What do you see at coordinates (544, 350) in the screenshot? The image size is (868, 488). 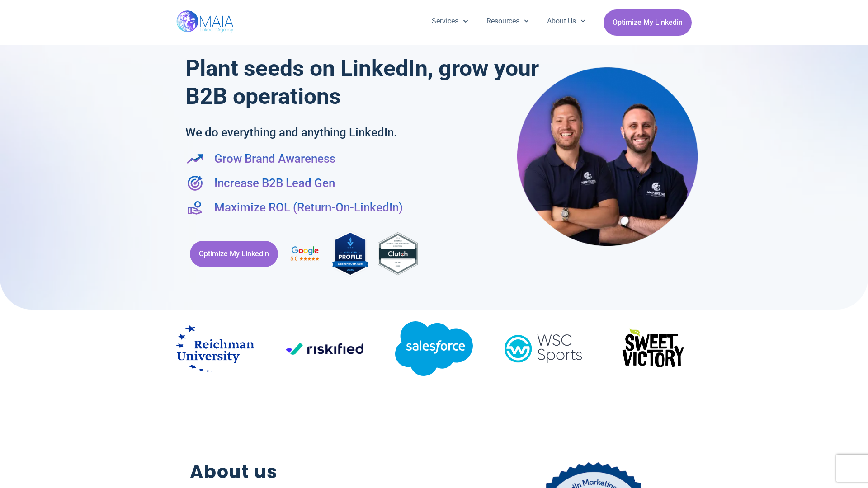 I see `div: 14 / 19` at bounding box center [544, 350].